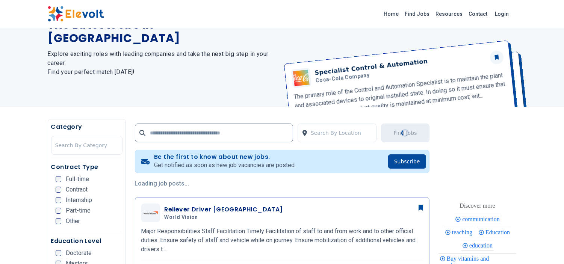 This screenshot has width=564, height=264. What do you see at coordinates (477, 245) in the screenshot?
I see `div: education` at bounding box center [477, 245].